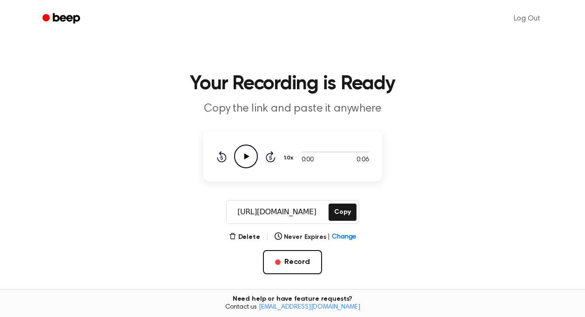 The width and height of the screenshot is (585, 317). What do you see at coordinates (307, 160) in the screenshot?
I see `span: 0:00` at bounding box center [307, 160].